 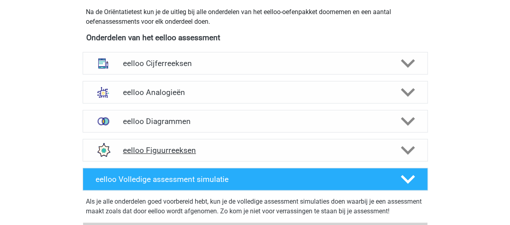 What do you see at coordinates (255, 92) in the screenshot?
I see `h4: eelloo Analogieën` at bounding box center [255, 92].